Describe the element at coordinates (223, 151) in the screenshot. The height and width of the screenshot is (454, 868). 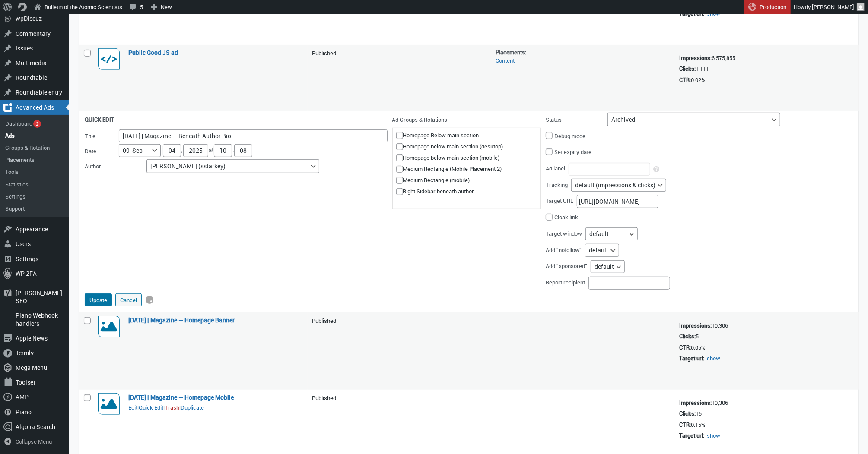
I see `input: Hour` at that location.